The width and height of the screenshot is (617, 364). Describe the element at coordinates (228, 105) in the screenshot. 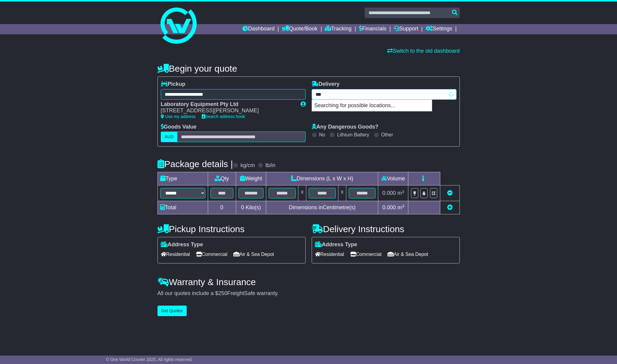

I see `div: Laboratory Equipment Pty Ltd` at that location.